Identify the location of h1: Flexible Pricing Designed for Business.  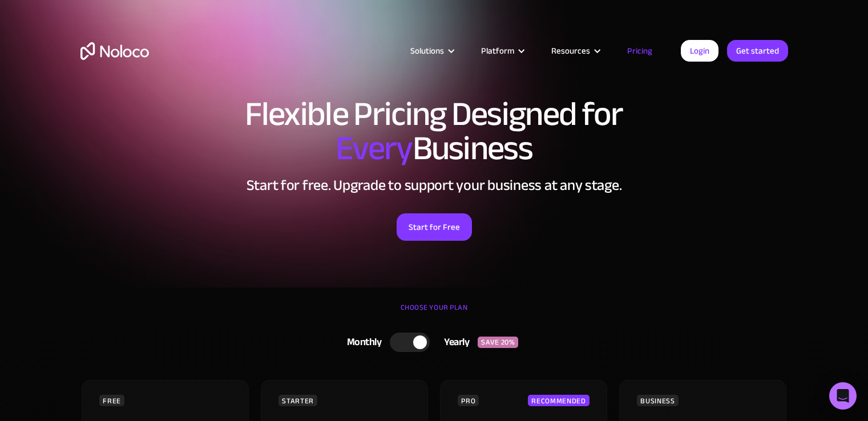
(434, 131).